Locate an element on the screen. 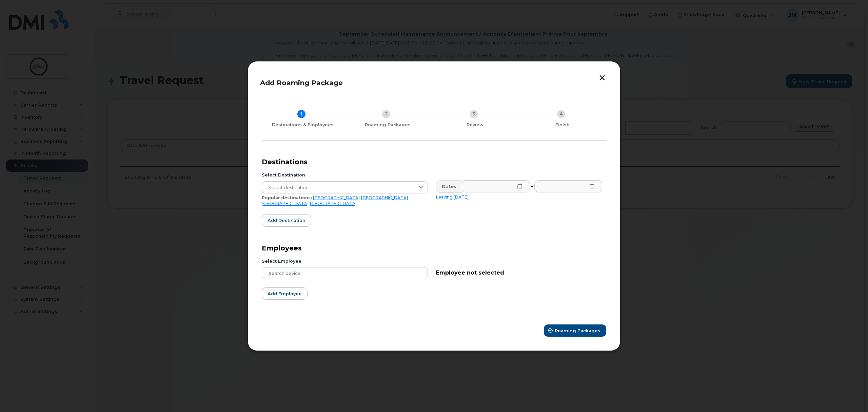  span: Add employee is located at coordinates (284, 293).